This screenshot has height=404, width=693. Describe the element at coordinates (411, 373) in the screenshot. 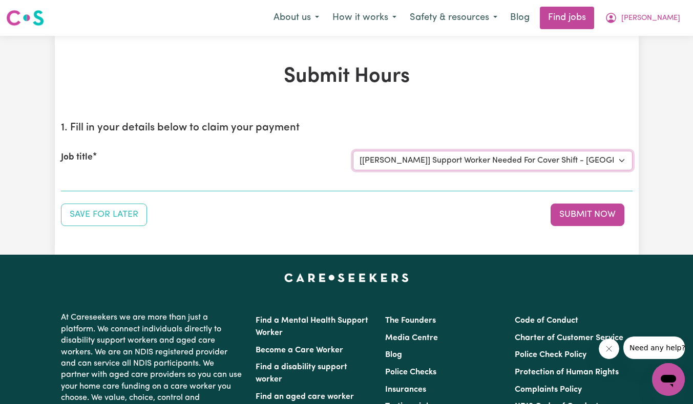

I see `a: Police Checks` at that location.